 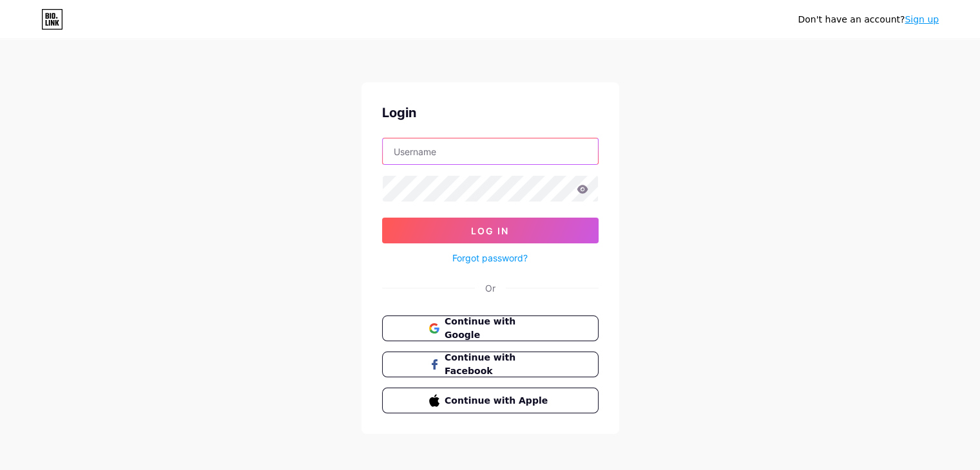 What do you see at coordinates (490, 288) in the screenshot?
I see `div: Or` at bounding box center [490, 288].